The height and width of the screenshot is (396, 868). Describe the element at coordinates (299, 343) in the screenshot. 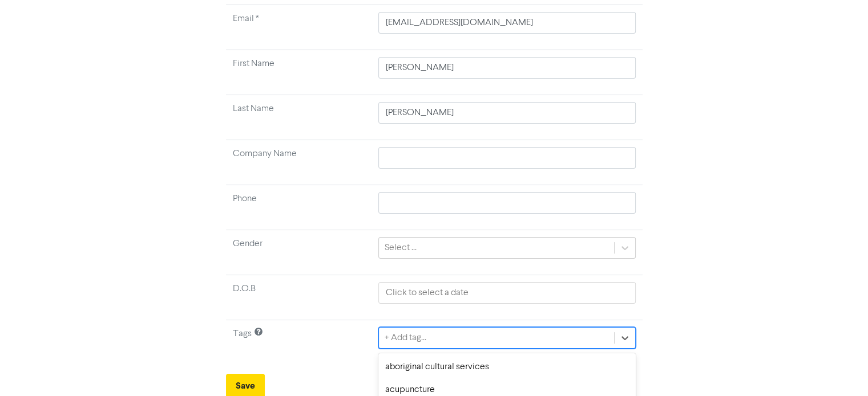

I see `td: Tags` at that location.